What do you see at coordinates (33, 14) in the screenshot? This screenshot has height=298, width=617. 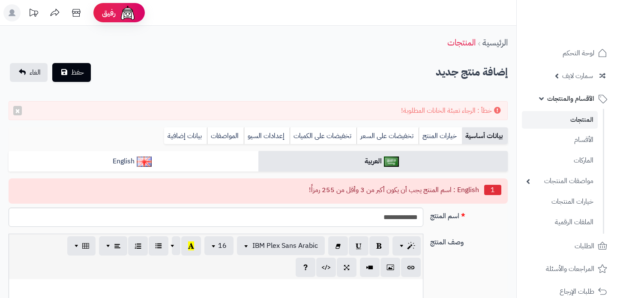 I see `a: تحديثات المنصة` at bounding box center [33, 14].